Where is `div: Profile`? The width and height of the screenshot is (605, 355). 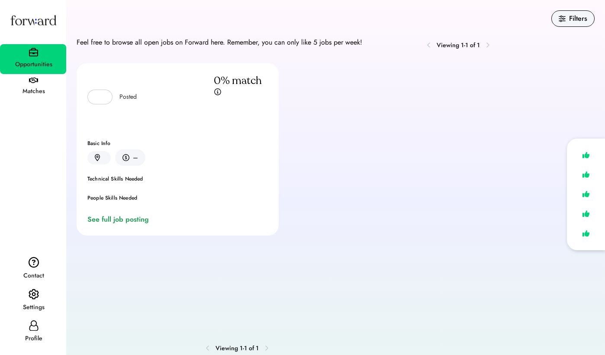 div: Profile is located at coordinates (33, 338).